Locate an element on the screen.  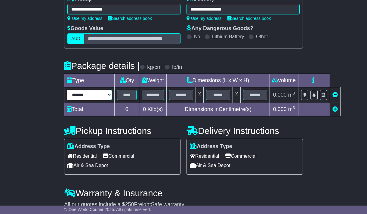
h4: Package details | is located at coordinates (102, 66).